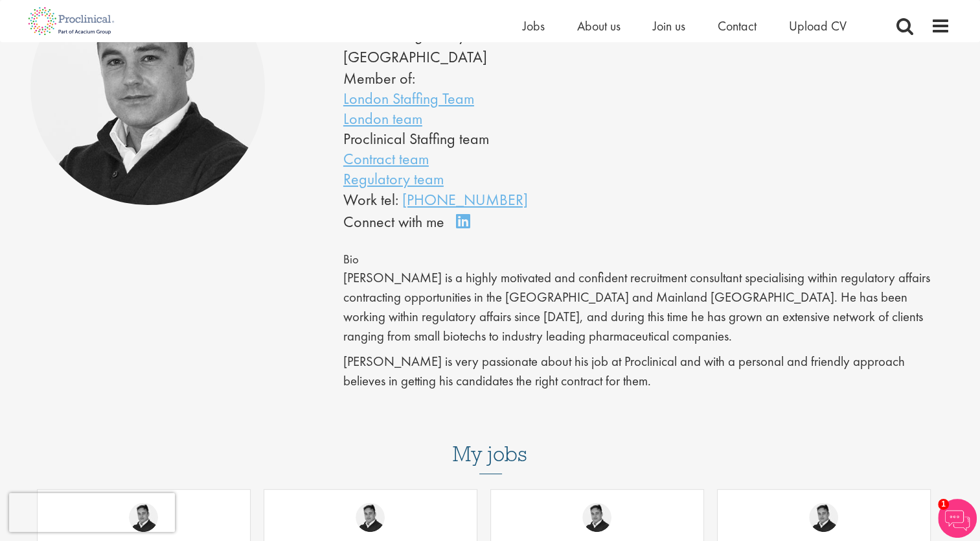 The width and height of the screenshot is (980, 541). I want to click on a: London team, so click(383, 118).